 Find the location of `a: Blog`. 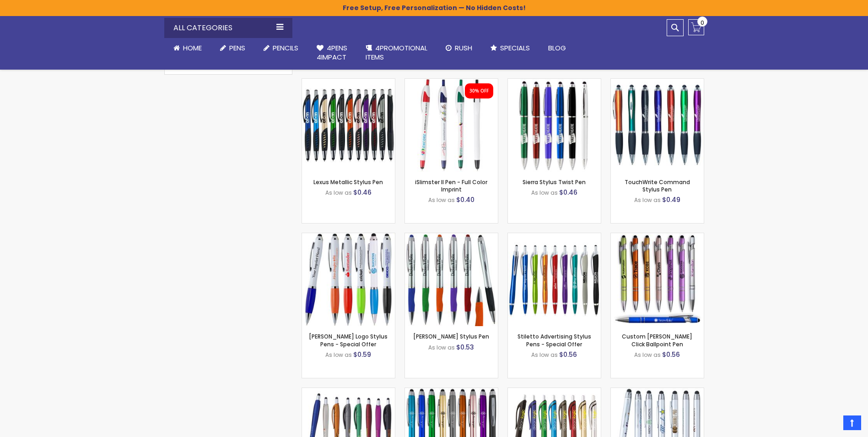

a: Blog is located at coordinates (557, 48).